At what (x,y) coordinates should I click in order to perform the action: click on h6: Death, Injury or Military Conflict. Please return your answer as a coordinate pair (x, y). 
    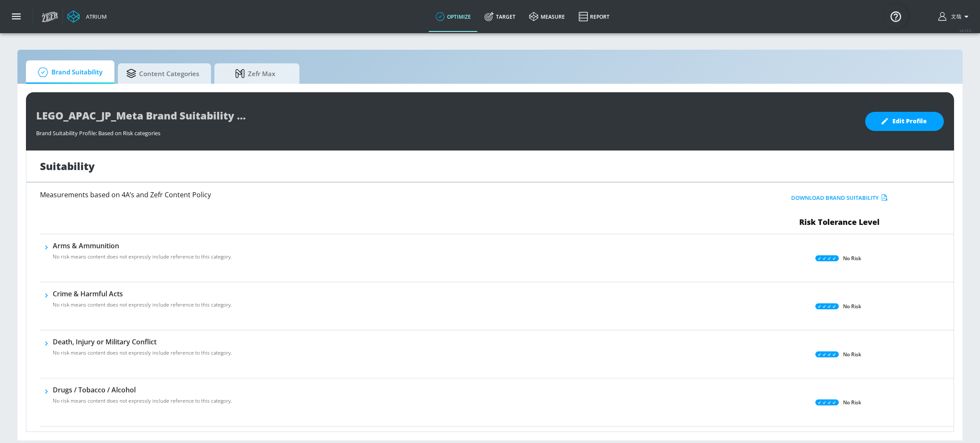
    Looking at the image, I should click on (142, 342).